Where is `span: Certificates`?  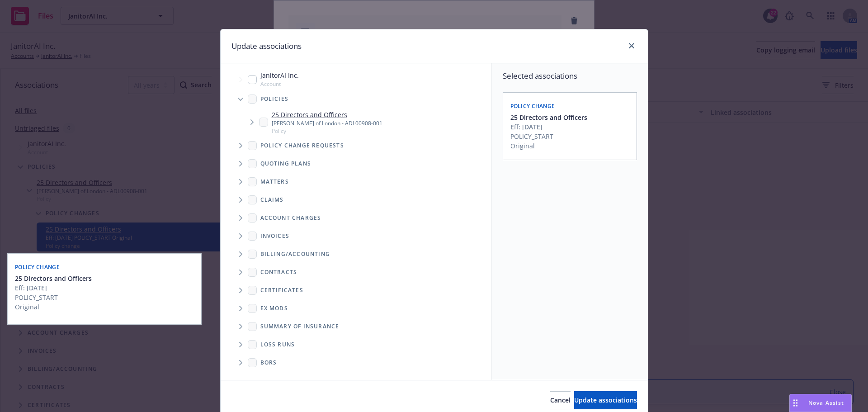
span: Certificates is located at coordinates (282, 291).